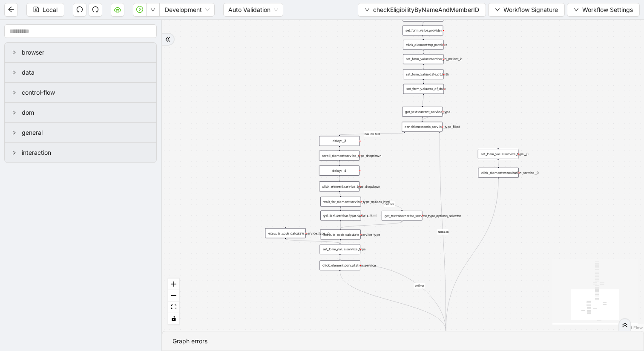 This screenshot has width=644, height=351. Describe the element at coordinates (339, 141) in the screenshot. I see `div: delay:__3` at that location.